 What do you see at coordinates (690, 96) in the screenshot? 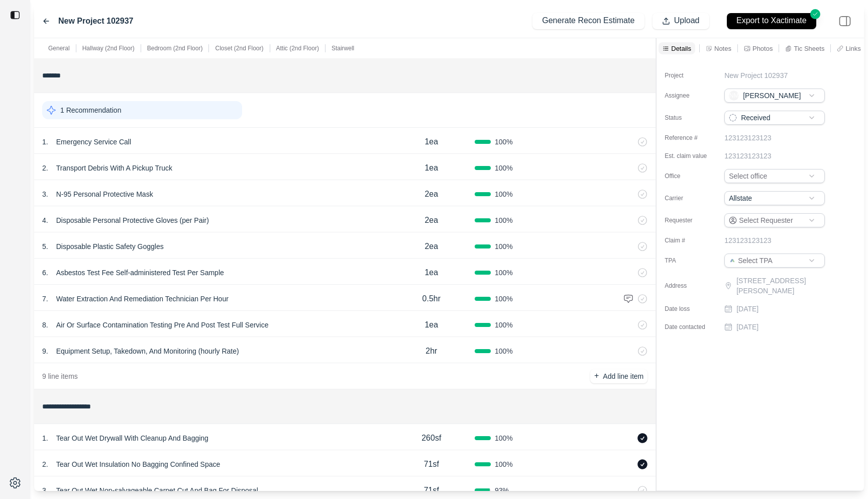
I see `label: Assignee` at bounding box center [690, 96].